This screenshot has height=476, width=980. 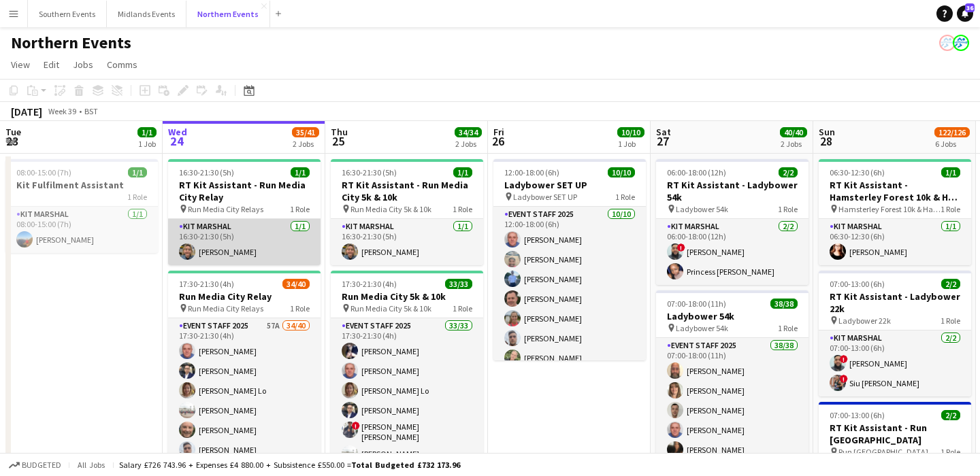 I want to click on span: All jobs, so click(x=91, y=465).